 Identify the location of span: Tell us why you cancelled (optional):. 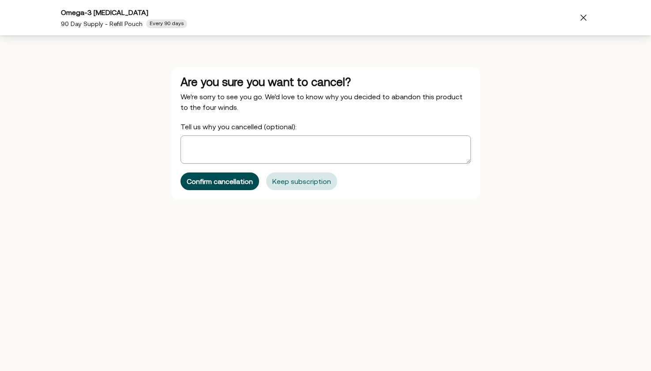
(239, 127).